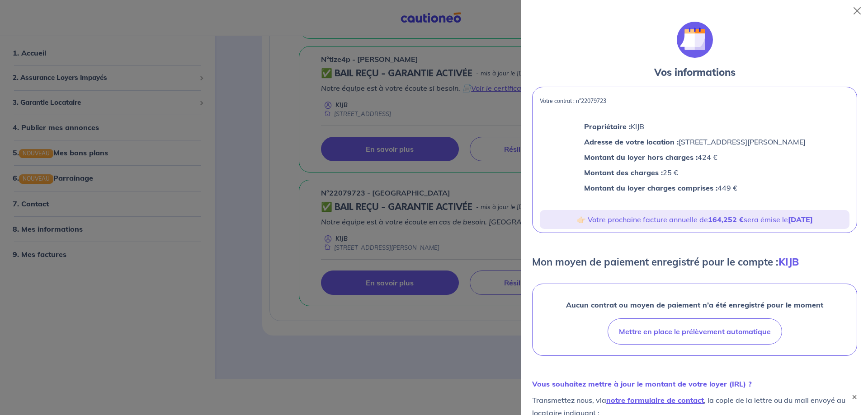 The image size is (868, 415). I want to click on img: illu_calendar.svg, so click(695, 40).